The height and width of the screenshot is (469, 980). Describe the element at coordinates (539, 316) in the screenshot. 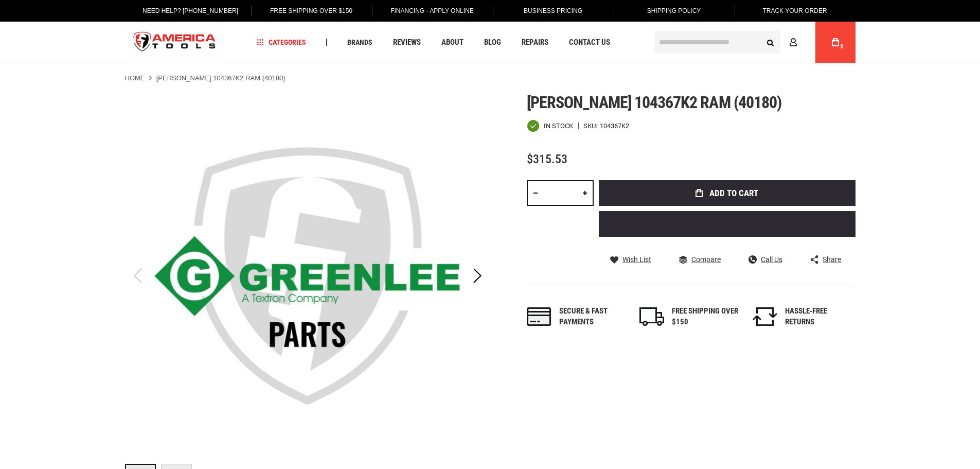

I see `img: payments` at that location.